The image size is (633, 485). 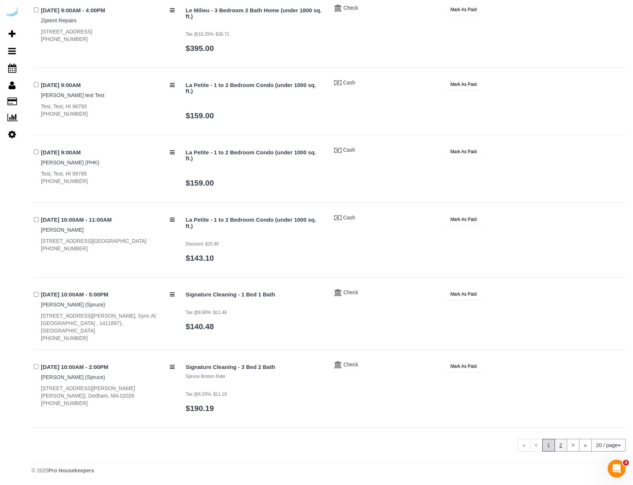 What do you see at coordinates (200, 408) in the screenshot?
I see `a: $190.19` at bounding box center [200, 408].